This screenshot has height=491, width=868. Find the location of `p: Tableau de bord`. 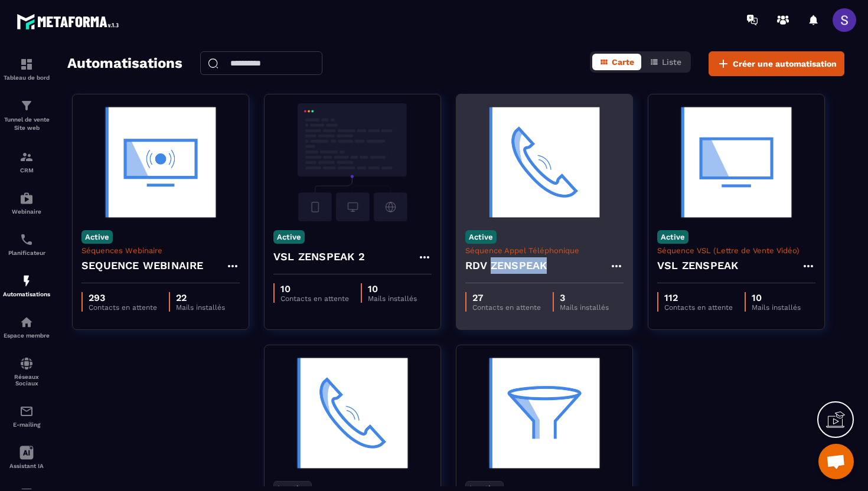

p: Tableau de bord is located at coordinates (26, 77).